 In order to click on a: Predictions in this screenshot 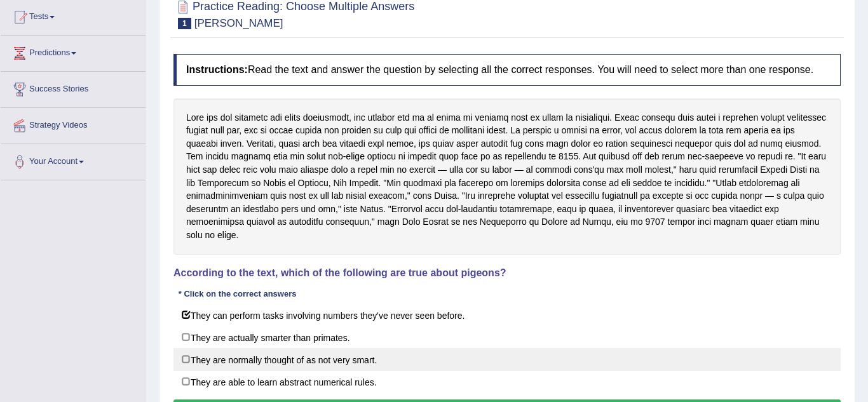, I will do `click(73, 51)`.